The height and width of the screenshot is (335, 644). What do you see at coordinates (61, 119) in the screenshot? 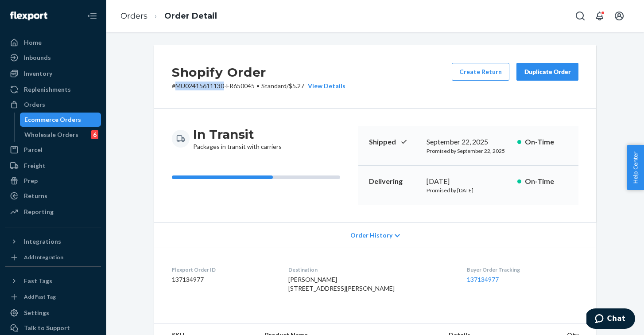
I see `a: Ecommerce Orders` at bounding box center [61, 119].